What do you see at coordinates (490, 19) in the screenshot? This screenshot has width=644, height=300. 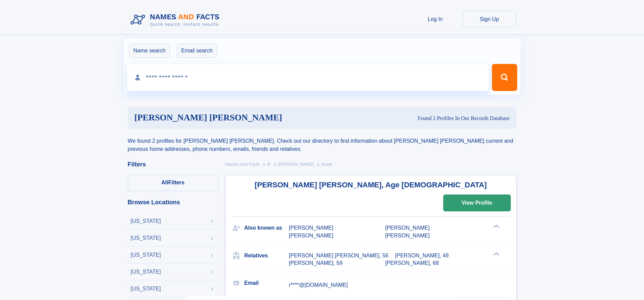 I see `a: Sign Up` at bounding box center [490, 19].